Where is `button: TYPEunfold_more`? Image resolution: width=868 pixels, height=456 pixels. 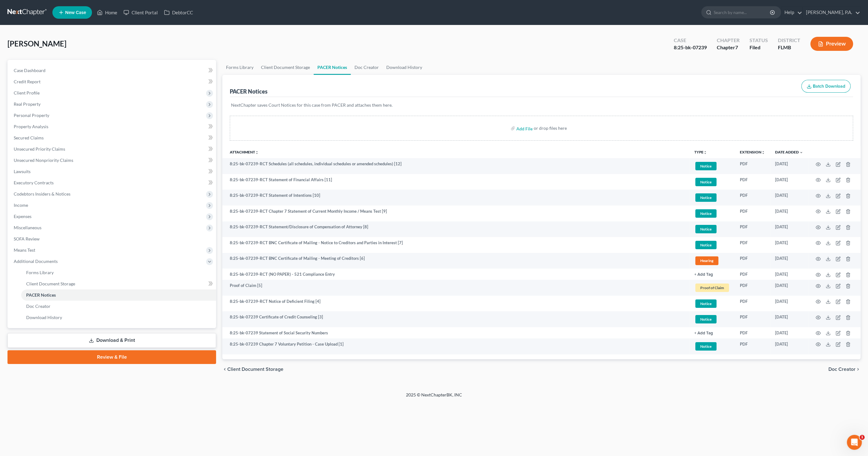 button: TYPEunfold_more is located at coordinates (701, 152).